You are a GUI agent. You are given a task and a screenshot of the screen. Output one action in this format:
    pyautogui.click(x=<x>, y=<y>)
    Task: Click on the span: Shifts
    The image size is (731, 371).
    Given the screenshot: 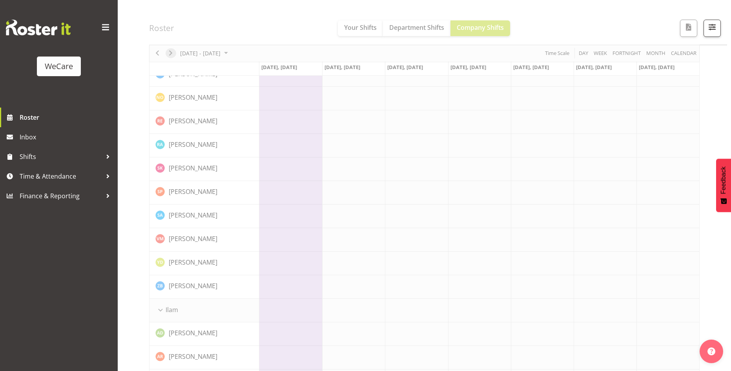 What is the action you would take?
    pyautogui.click(x=61, y=157)
    